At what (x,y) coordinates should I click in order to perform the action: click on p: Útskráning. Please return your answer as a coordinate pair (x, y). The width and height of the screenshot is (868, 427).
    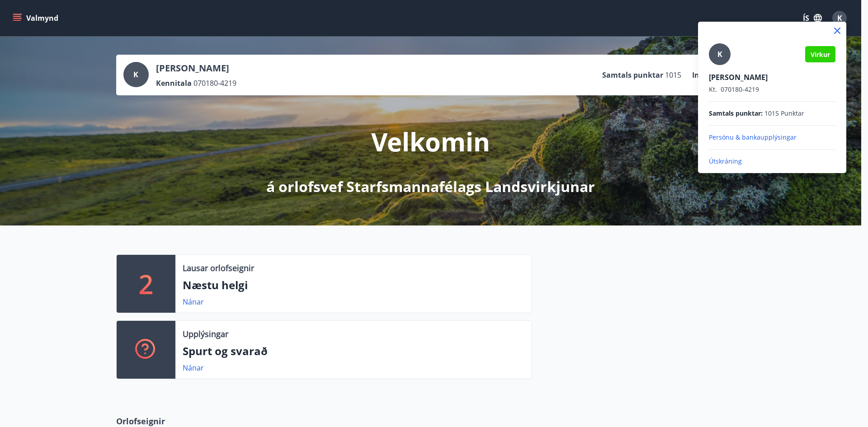
    Looking at the image, I should click on (773, 161).